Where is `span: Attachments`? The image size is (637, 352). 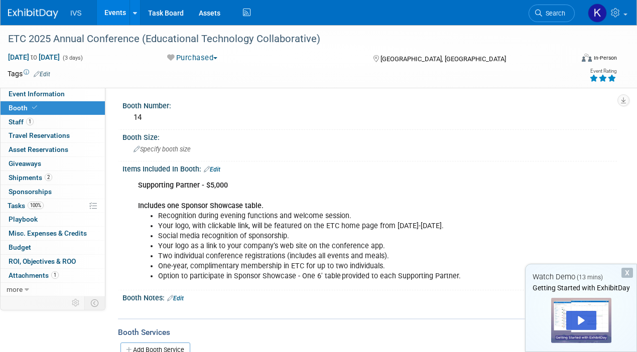 span: Attachments is located at coordinates (34, 276).